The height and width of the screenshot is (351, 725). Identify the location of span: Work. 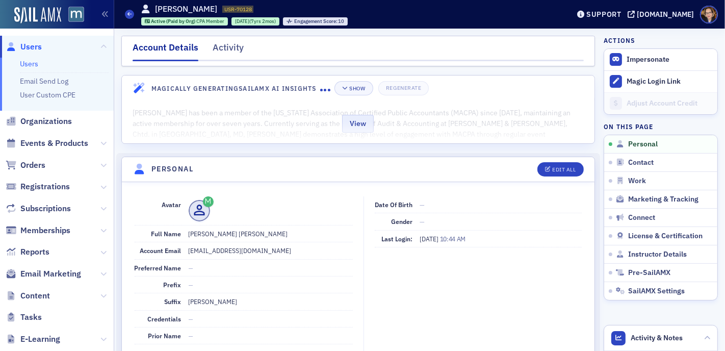
(636, 181).